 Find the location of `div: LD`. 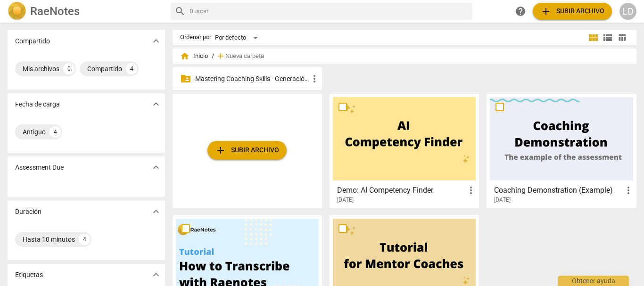

div: LD is located at coordinates (628, 11).